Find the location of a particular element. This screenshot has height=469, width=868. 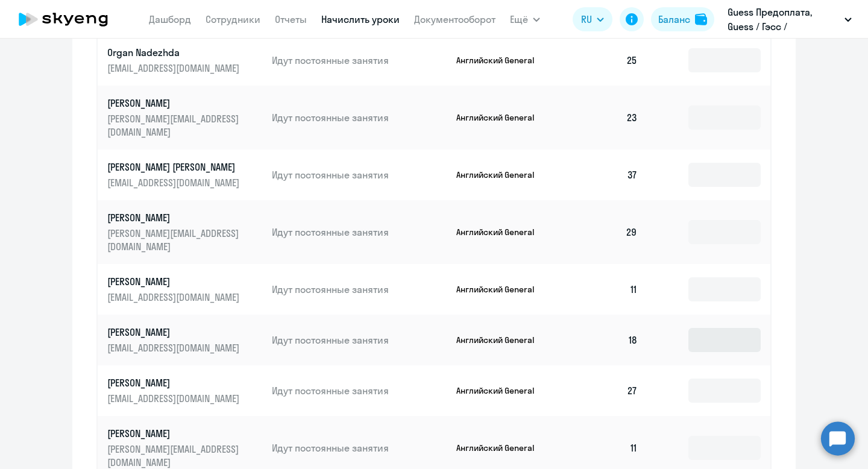

div: Баланс is located at coordinates (674, 19).